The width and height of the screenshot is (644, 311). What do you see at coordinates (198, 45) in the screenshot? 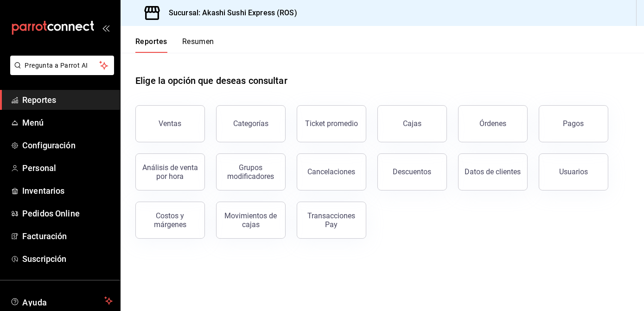
I see `button: Resumen` at bounding box center [198, 45].